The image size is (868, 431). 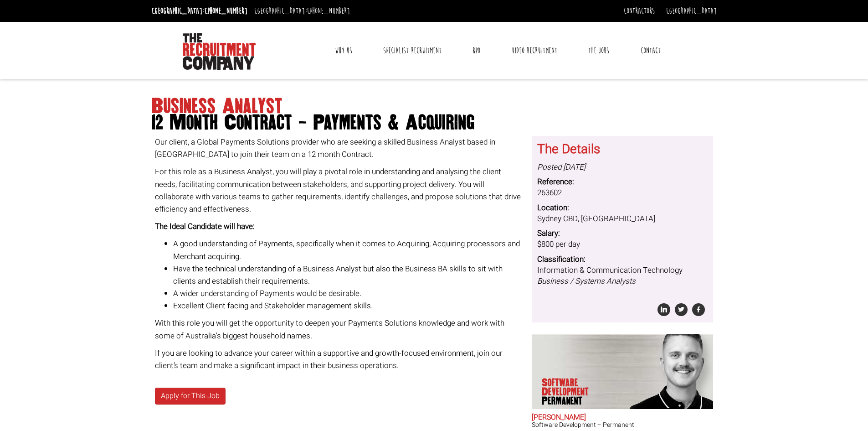 What do you see at coordinates (340, 190) in the screenshot?
I see `p: For this role as a Business Analyst, you will play a pivotal role in understanding and analysing ...` at bounding box center [340, 190].